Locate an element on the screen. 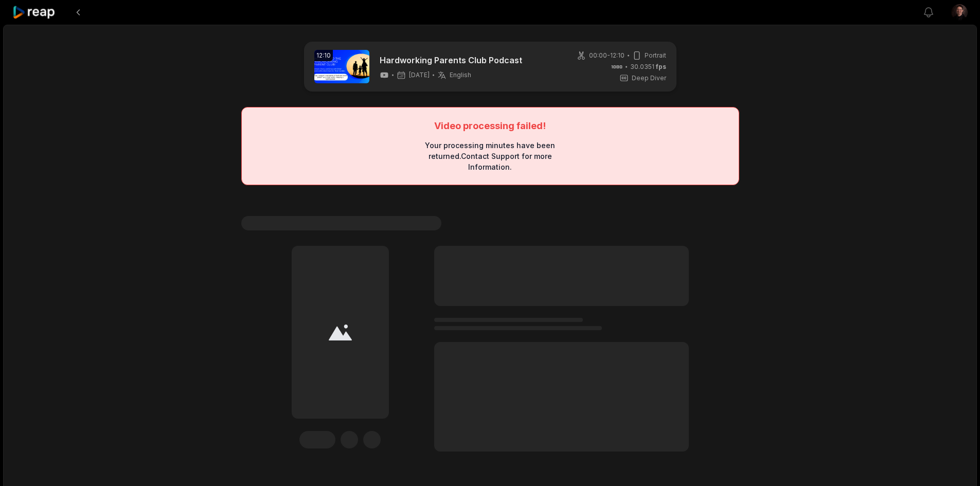 The image size is (980, 486). span: English is located at coordinates (461, 75).